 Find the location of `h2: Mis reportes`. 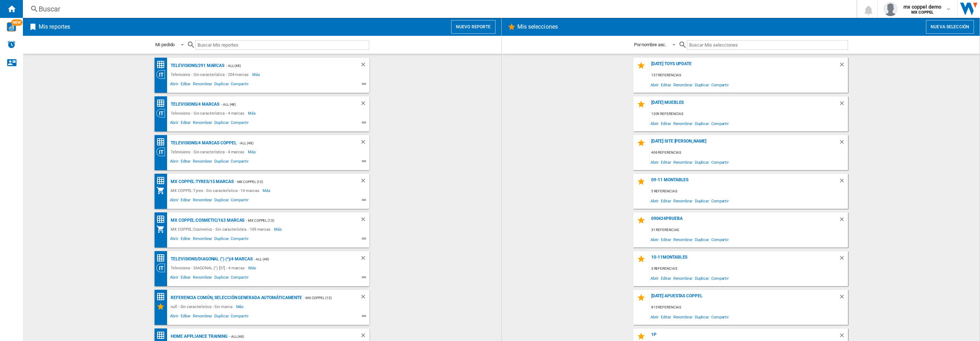

h2: Mis reportes is located at coordinates (55, 27).